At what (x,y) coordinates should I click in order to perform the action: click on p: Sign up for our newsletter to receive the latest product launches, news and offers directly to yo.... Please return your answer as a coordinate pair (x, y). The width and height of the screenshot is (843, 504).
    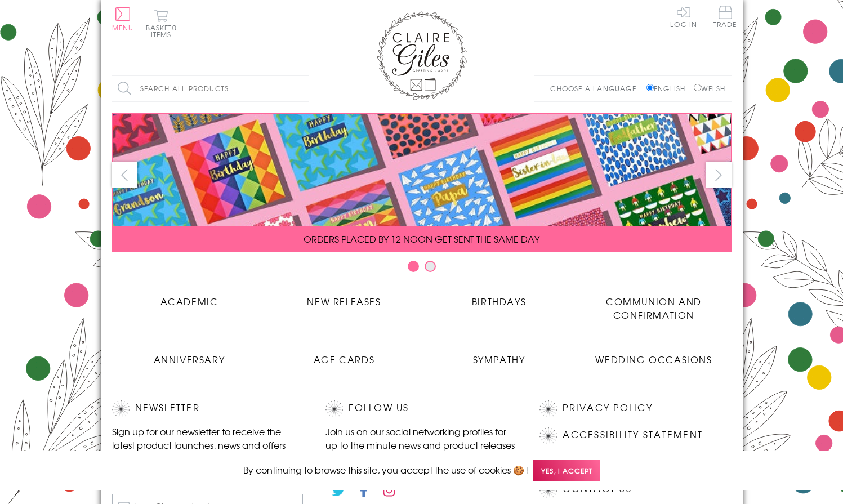
    Looking at the image, I should click on (208, 445).